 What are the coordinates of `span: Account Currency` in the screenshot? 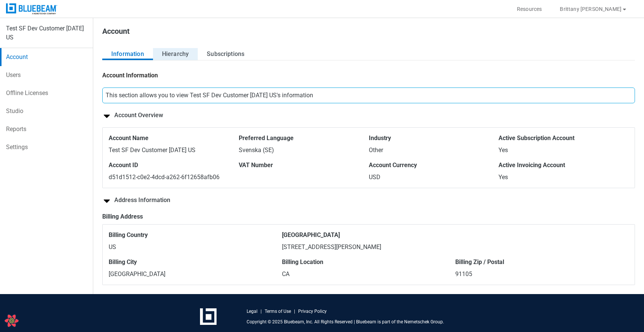 It's located at (434, 165).